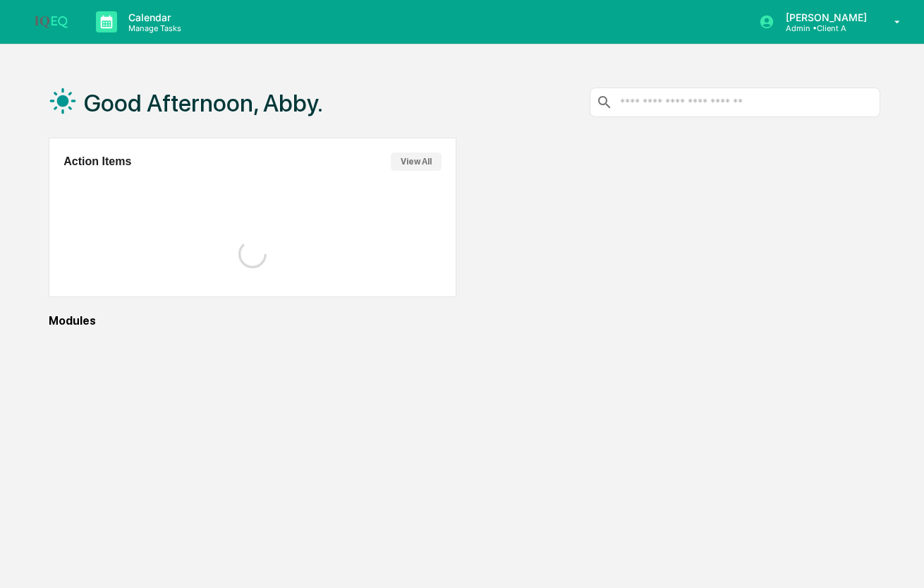 The width and height of the screenshot is (924, 588). I want to click on h2: Action Items, so click(97, 162).